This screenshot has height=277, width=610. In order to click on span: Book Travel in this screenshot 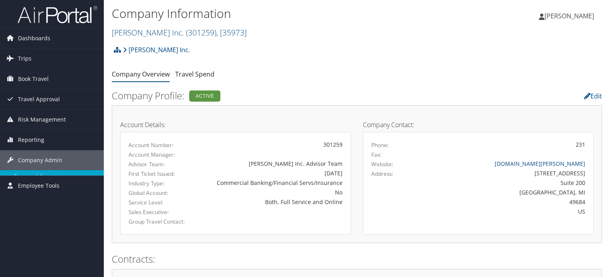, I will do `click(33, 79)`.